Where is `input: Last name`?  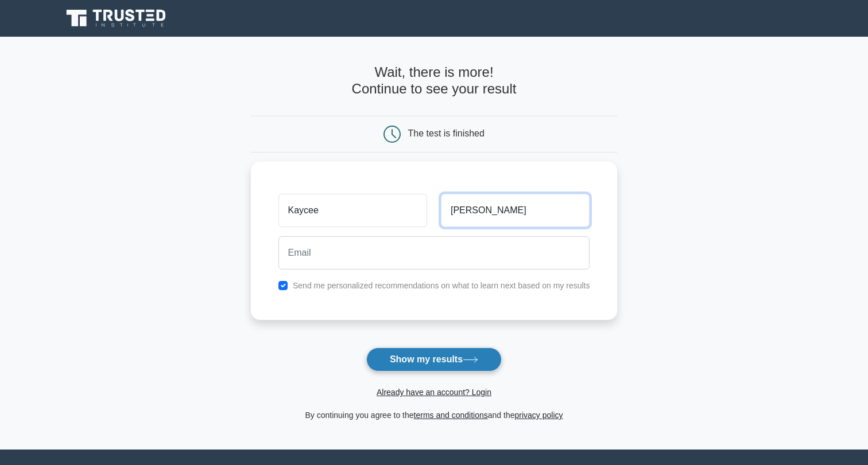
input: Last name is located at coordinates (514, 210).